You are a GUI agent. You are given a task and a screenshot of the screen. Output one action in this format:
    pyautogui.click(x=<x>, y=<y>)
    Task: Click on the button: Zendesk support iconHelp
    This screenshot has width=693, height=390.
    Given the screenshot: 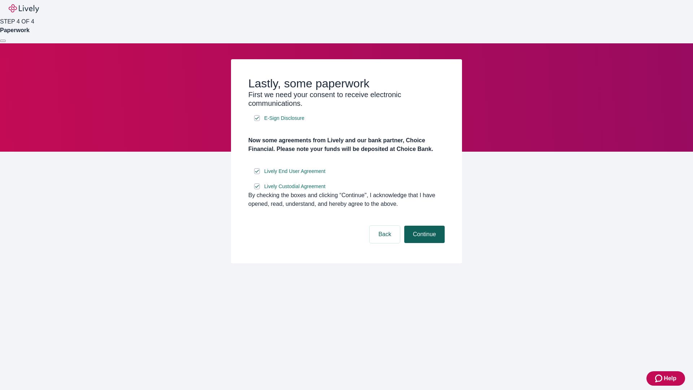 What is the action you would take?
    pyautogui.click(x=666, y=378)
    